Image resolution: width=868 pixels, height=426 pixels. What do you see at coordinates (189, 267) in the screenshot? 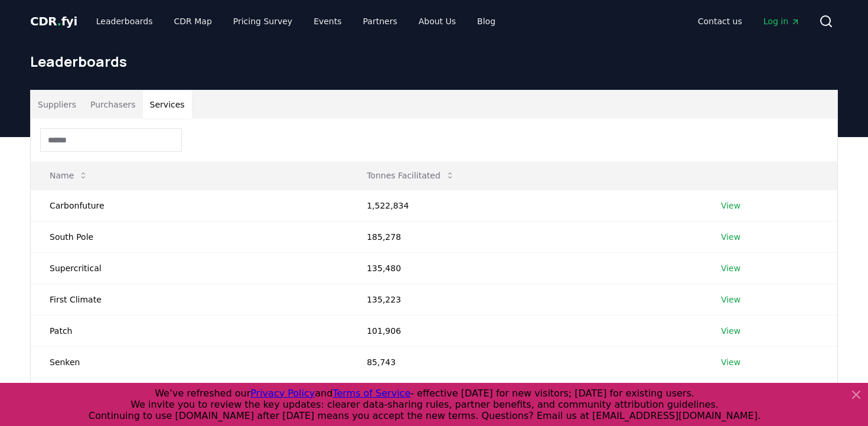
I see `td: Supercritical` at bounding box center [189, 267].